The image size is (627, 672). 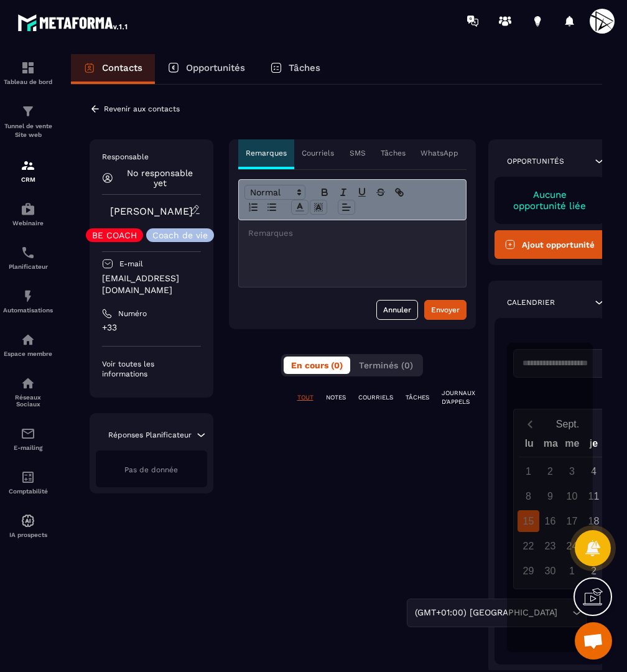 I want to click on p: +33, so click(x=151, y=327).